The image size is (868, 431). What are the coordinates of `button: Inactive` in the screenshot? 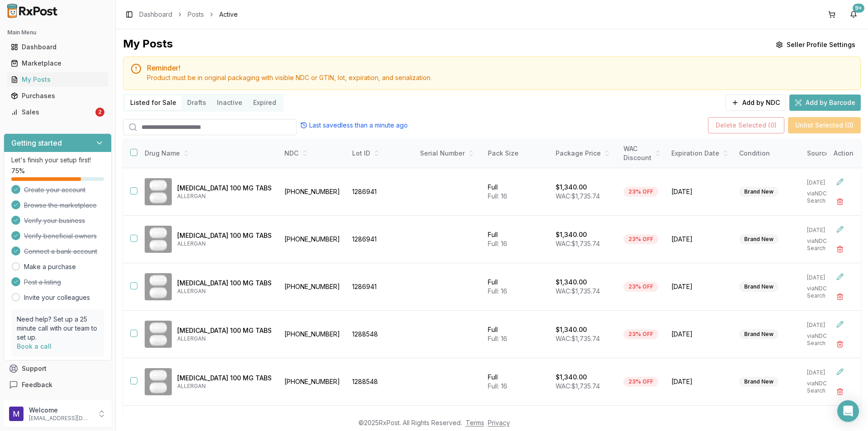 It's located at (229, 102).